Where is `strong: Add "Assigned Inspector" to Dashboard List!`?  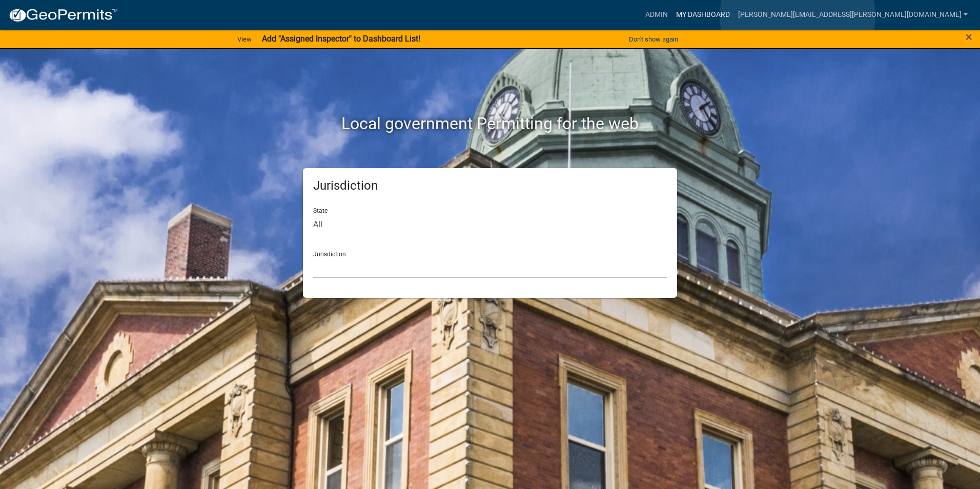 strong: Add "Assigned Inspector" to Dashboard List! is located at coordinates (341, 39).